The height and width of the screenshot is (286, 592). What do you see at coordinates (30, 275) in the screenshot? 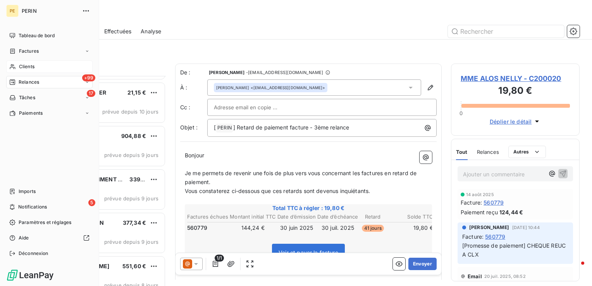
I see `img: Logo LeanPay` at bounding box center [30, 275].